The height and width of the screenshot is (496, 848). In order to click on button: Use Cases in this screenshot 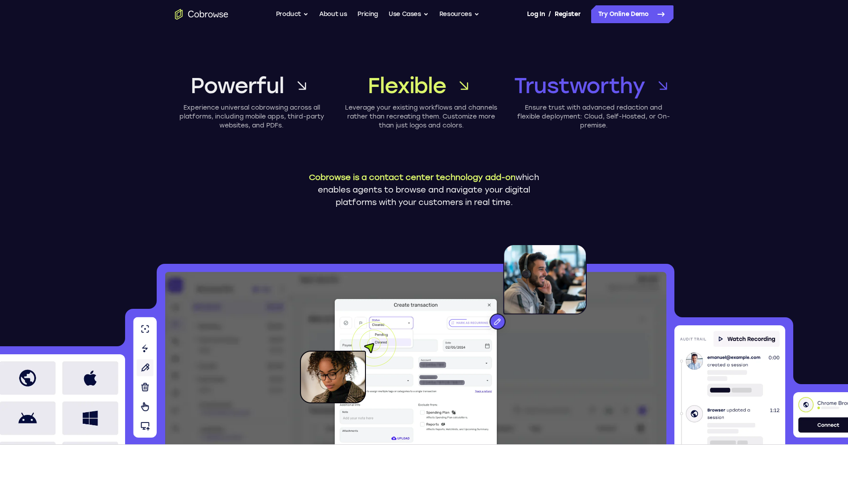, I will do `click(409, 14)`.